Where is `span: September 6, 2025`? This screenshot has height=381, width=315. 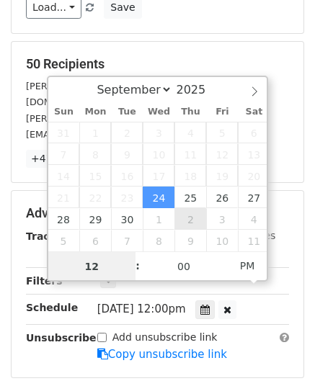 span: September 6, 2025 is located at coordinates (254, 133).